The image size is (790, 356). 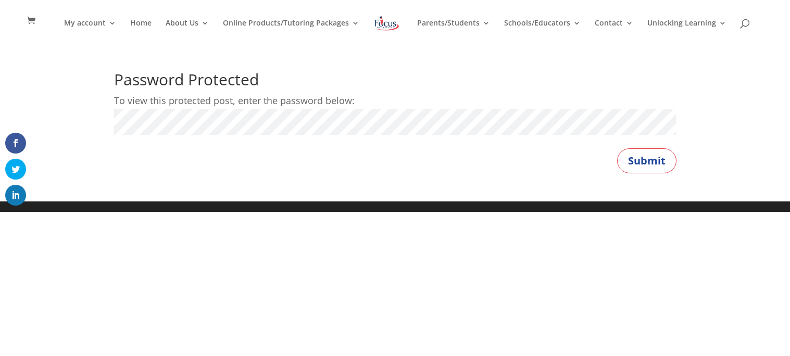 I want to click on img: Focus on Learning, so click(x=387, y=23).